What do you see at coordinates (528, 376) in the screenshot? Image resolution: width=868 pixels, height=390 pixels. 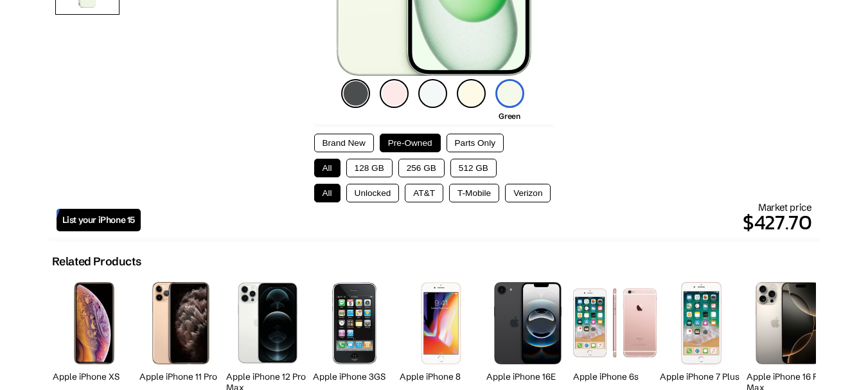 I see `h2: Apple iPhone 16E` at bounding box center [528, 376].